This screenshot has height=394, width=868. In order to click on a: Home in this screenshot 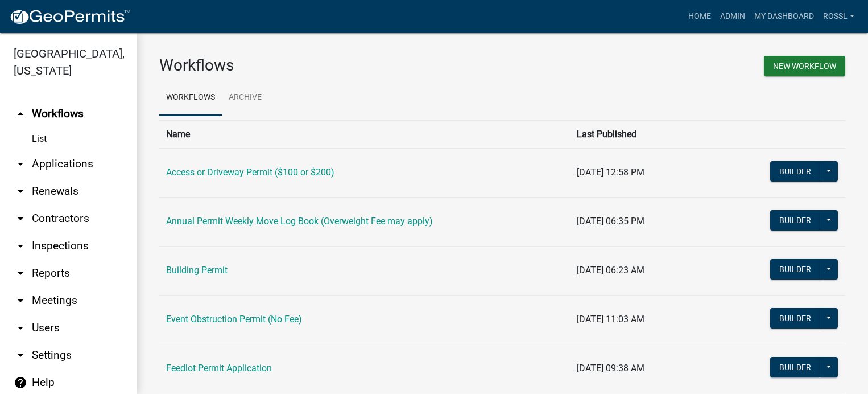, I will do `click(699, 16)`.